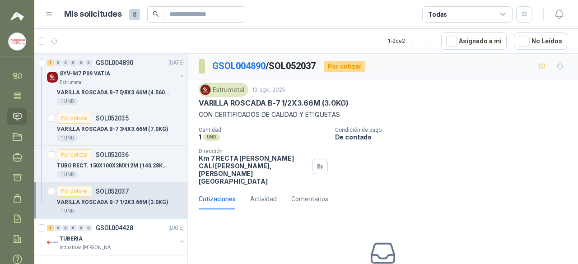  What do you see at coordinates (540, 41) in the screenshot?
I see `button: No Leídos` at bounding box center [540, 41].